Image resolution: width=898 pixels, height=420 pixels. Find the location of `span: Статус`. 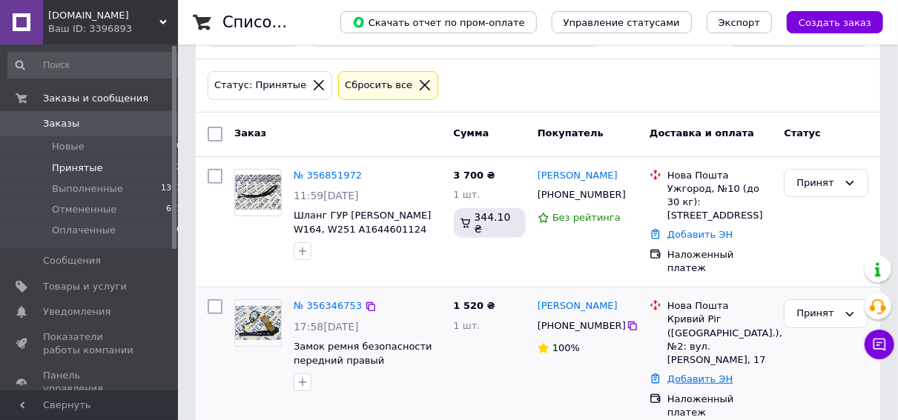

span: Статус is located at coordinates (802, 133).